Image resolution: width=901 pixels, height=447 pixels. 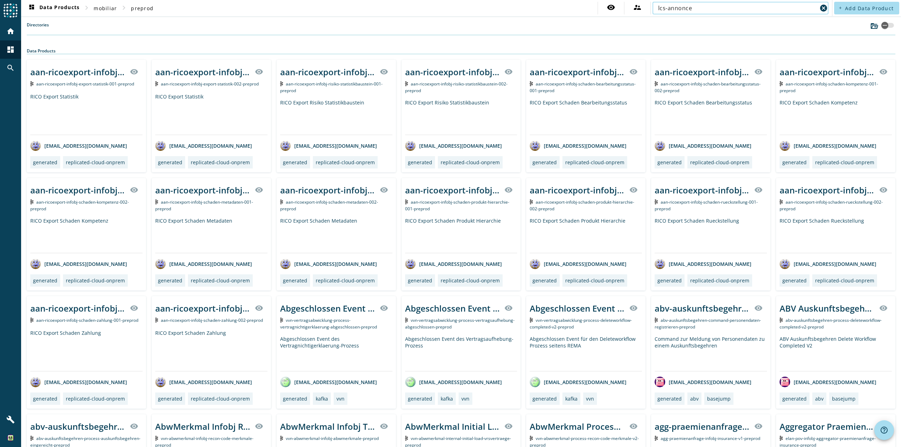 I want to click on div: Abgeschlossen Event des Vertragsaufhebung-Prozess, so click(x=461, y=353).